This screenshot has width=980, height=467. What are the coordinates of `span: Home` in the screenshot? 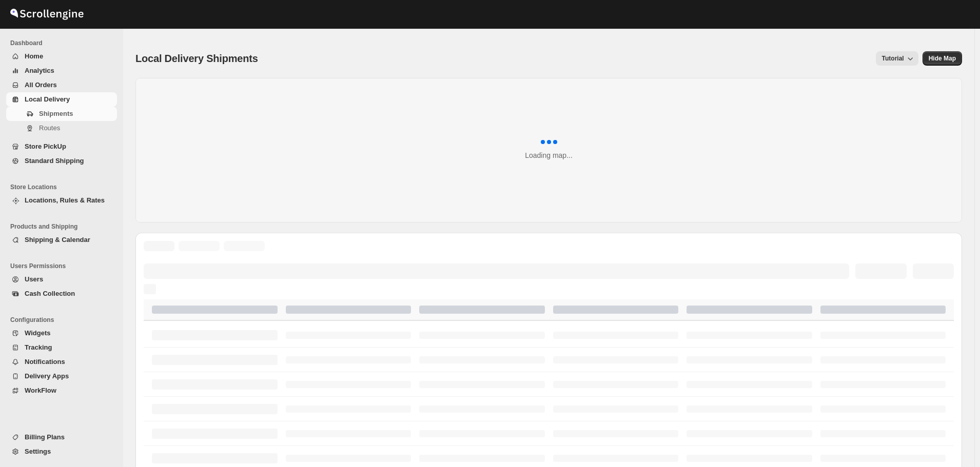 It's located at (34, 56).